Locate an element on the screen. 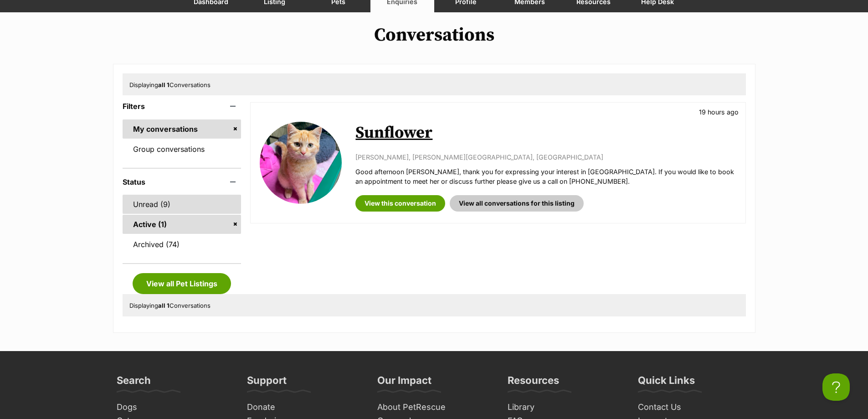  h3: Quick Links is located at coordinates (666, 383).